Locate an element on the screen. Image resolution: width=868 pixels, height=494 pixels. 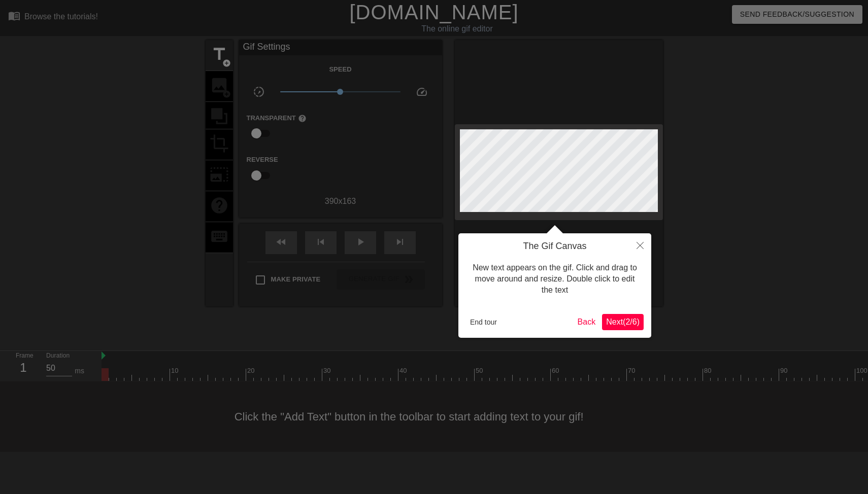
button: Back is located at coordinates (587, 322).